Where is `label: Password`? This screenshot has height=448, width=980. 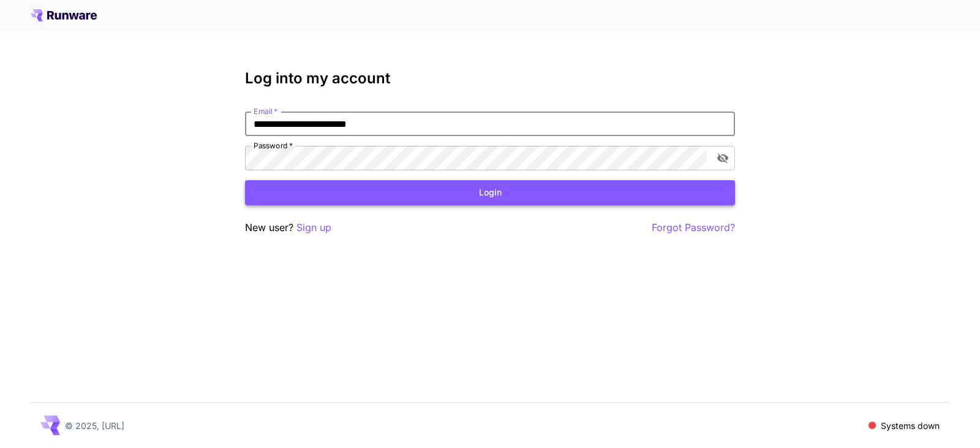
label: Password is located at coordinates (273, 145).